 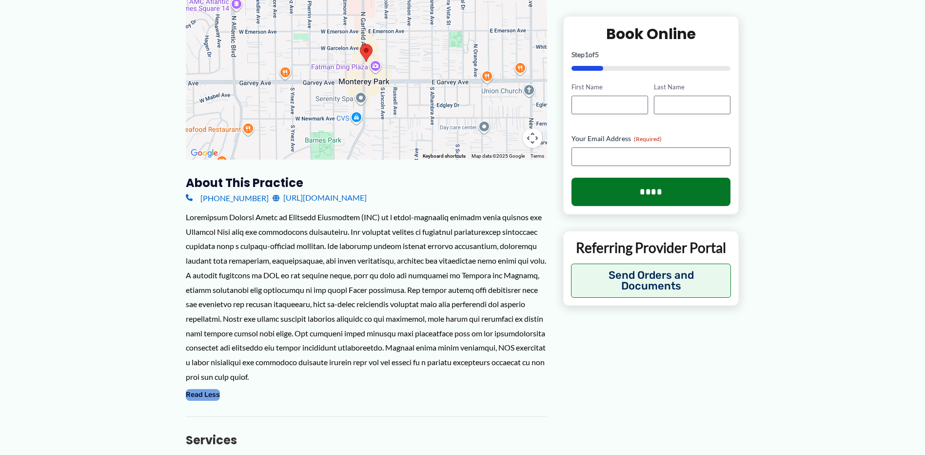 I want to click on label: Last Name, so click(x=692, y=87).